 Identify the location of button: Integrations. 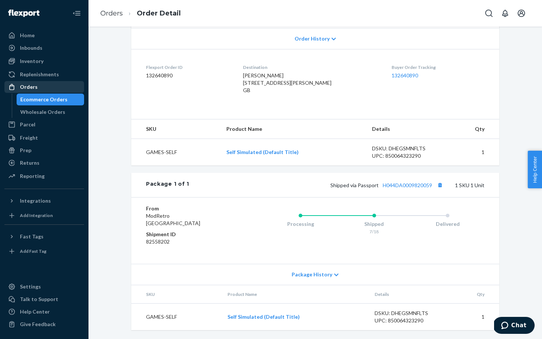
(44, 201).